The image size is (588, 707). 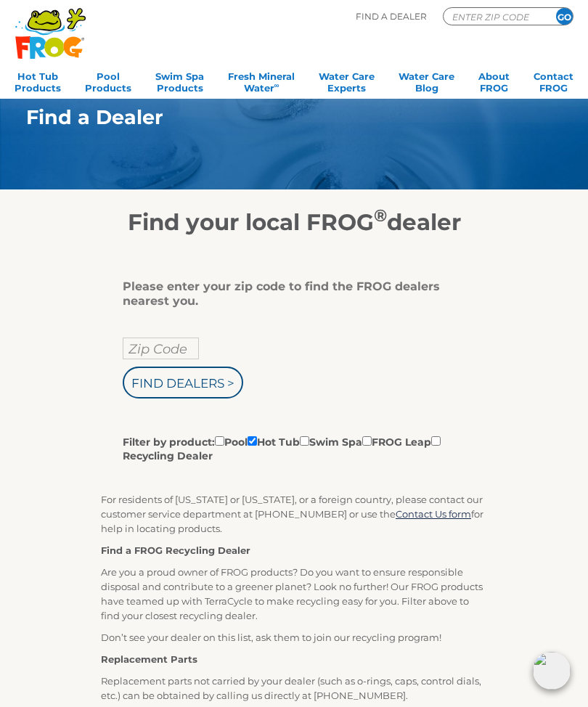 I want to click on input: Find Dealers >, so click(x=183, y=382).